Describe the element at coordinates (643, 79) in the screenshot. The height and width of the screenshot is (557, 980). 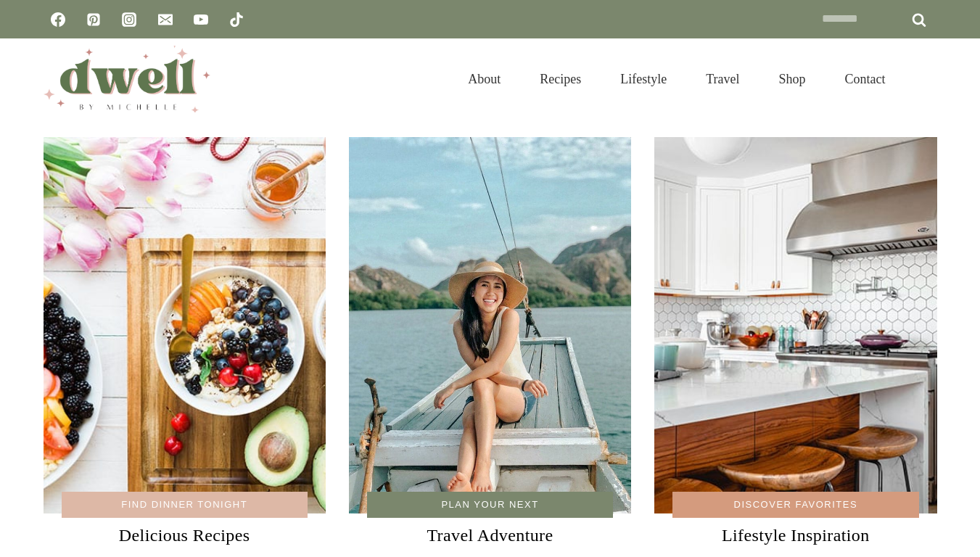
I see `a: Lifestyle` at that location.